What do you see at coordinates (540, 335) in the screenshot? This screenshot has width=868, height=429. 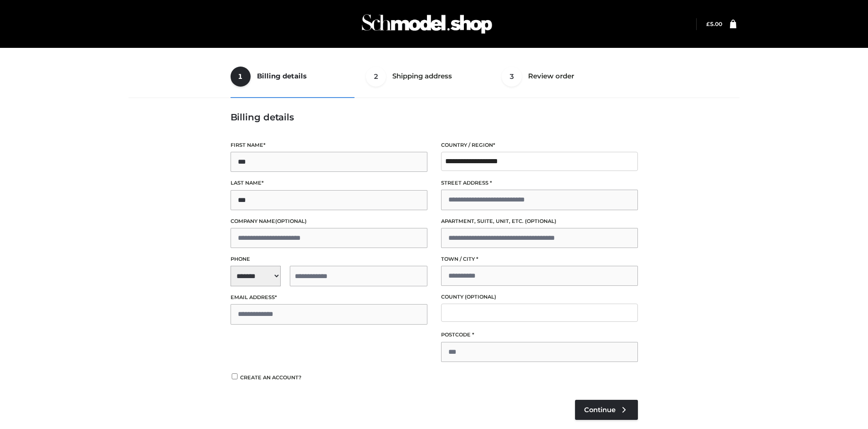 I see `label: Postcode` at bounding box center [540, 335].